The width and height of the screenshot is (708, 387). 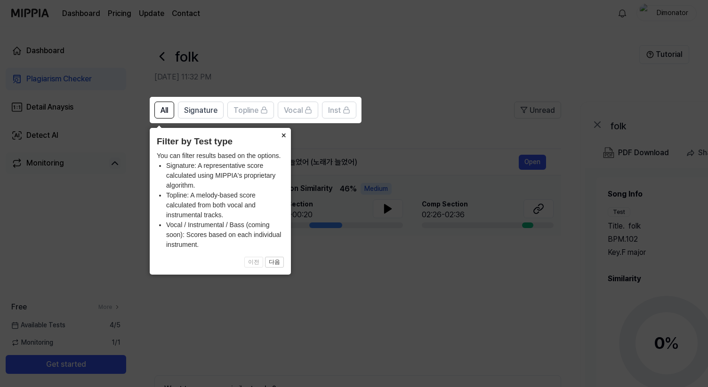 What do you see at coordinates (298, 110) in the screenshot?
I see `button: Vocal` at bounding box center [298, 110].